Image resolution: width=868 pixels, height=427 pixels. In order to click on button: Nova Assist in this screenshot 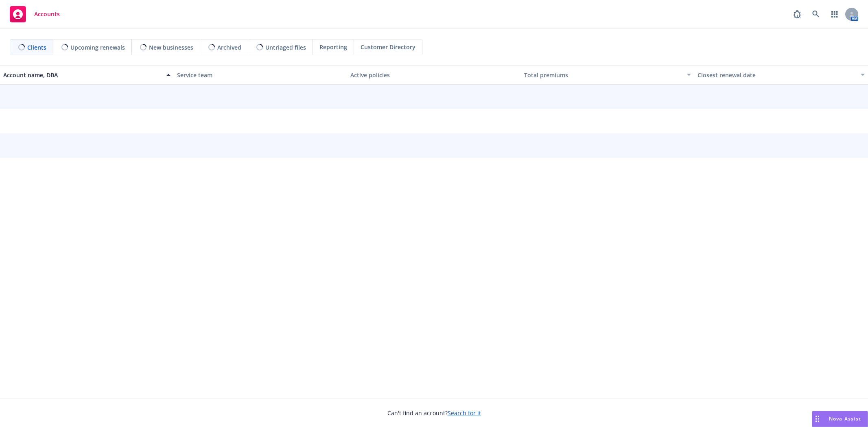, I will do `click(840, 419)`.